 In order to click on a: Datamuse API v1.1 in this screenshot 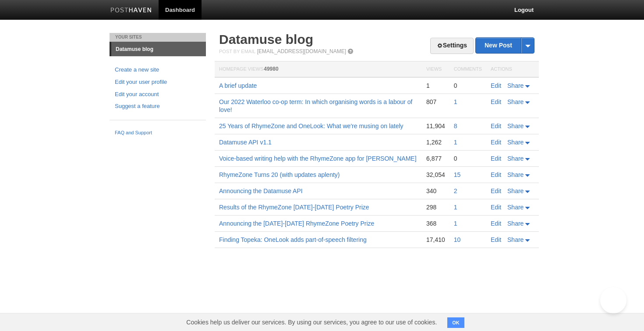, I will do `click(245, 142)`.